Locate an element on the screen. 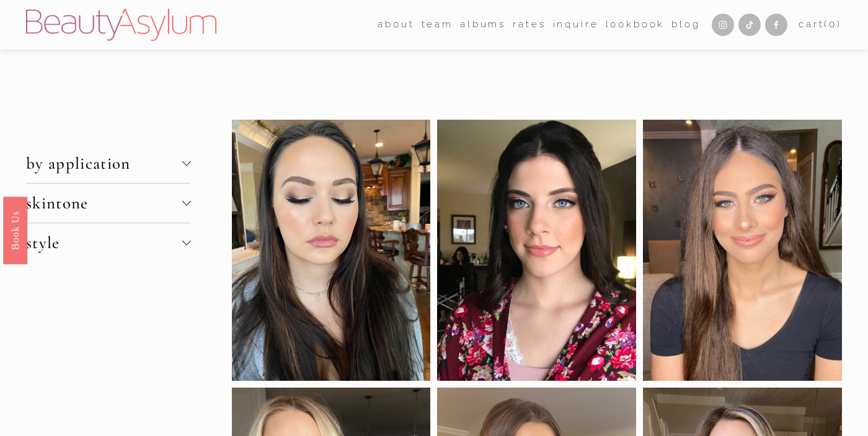  span: team is located at coordinates (437, 25).